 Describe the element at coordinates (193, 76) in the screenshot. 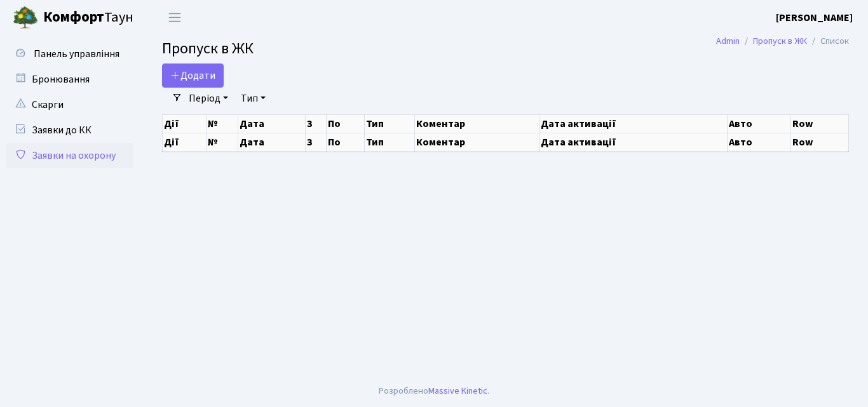

I see `span: Додати` at that location.